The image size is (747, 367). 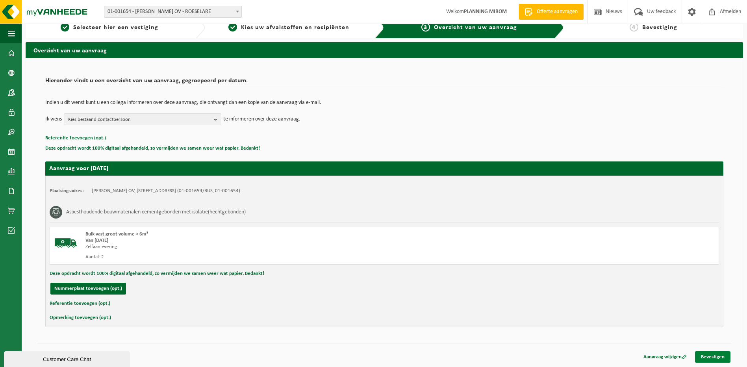 What do you see at coordinates (80, 318) in the screenshot?
I see `button: Opmerking toevoegen (opt.)` at bounding box center [80, 318].